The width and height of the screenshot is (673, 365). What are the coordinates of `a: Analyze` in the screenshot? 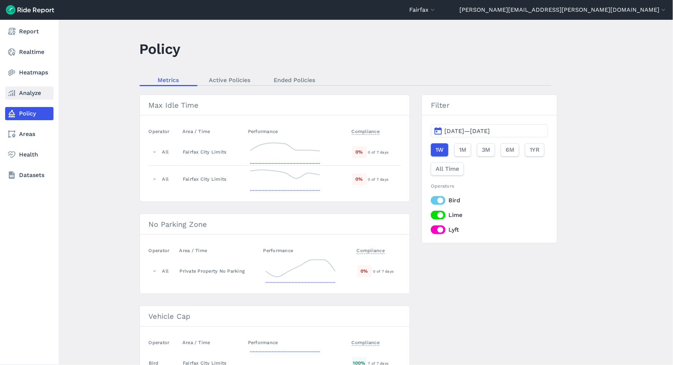 It's located at (29, 93).